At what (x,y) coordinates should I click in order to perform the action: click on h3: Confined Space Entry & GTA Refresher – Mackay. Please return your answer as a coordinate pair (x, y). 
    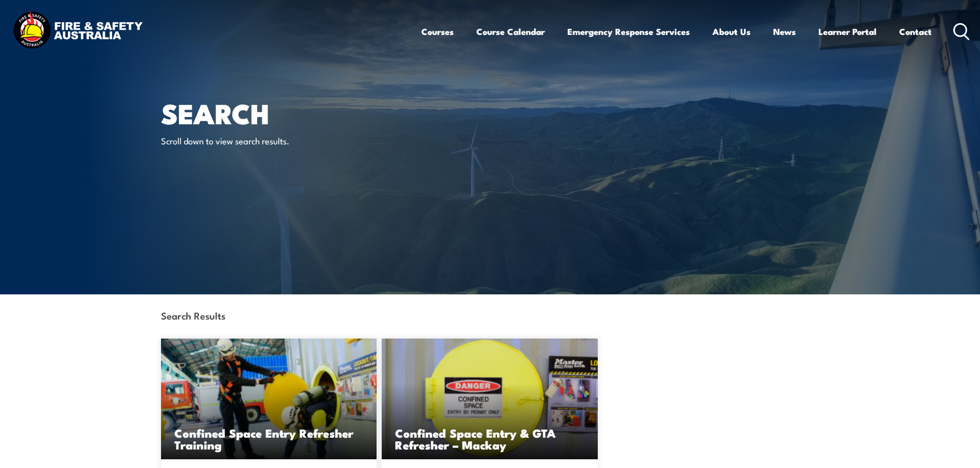
    Looking at the image, I should click on (489, 439).